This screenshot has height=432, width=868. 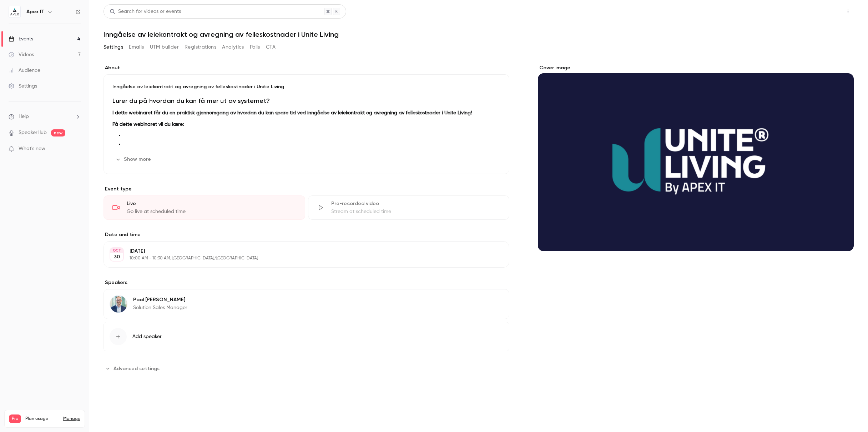 I want to click on button: Analytics, so click(x=233, y=47).